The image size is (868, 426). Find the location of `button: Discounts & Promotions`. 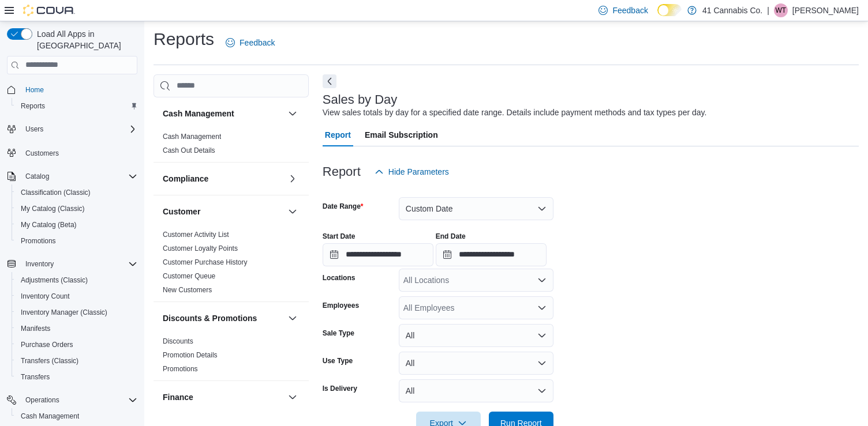

button: Discounts & Promotions is located at coordinates (292, 318).